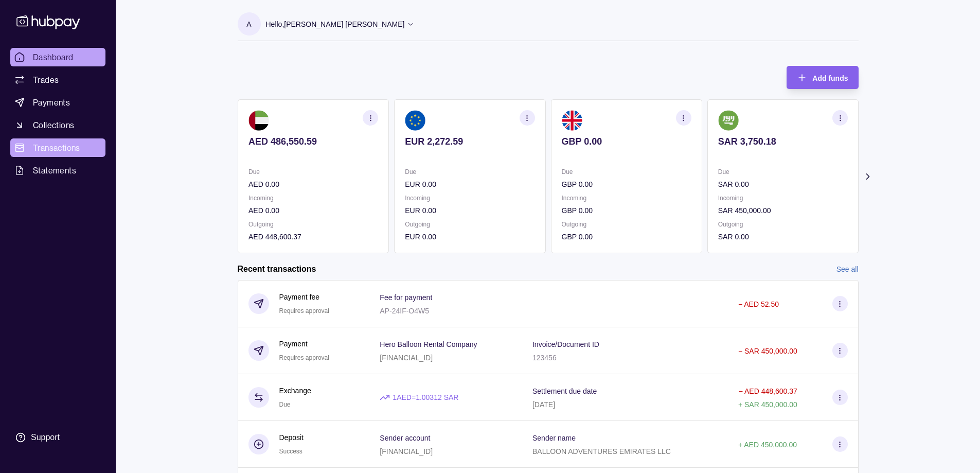 The height and width of the screenshot is (473, 980). What do you see at coordinates (285, 404) in the screenshot?
I see `span: Due` at bounding box center [285, 404].